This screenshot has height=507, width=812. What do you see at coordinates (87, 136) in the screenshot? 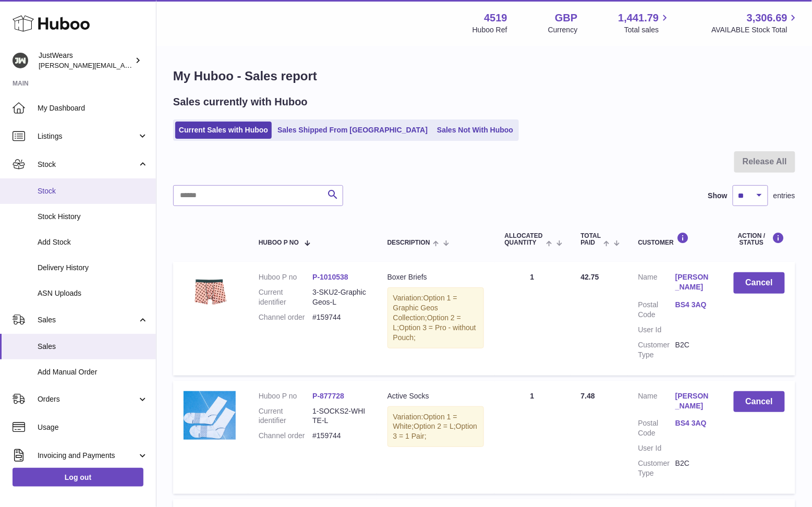
I see `span: Listings` at bounding box center [87, 136].